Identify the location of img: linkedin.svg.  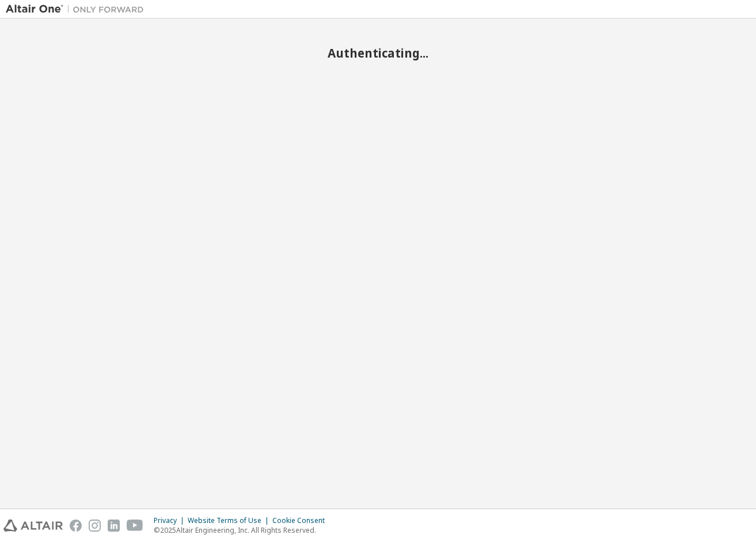
(113, 525).